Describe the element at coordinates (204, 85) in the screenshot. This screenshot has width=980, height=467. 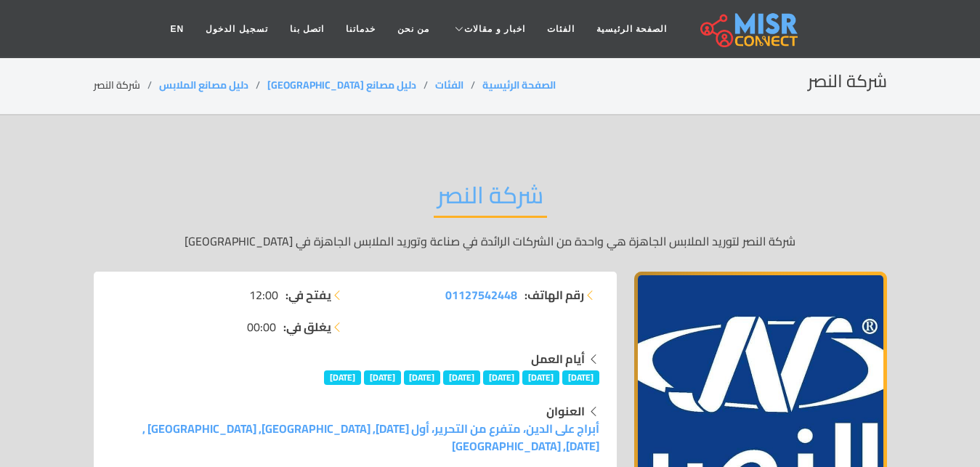
I see `a: دليل مصانع الملابس` at that location.